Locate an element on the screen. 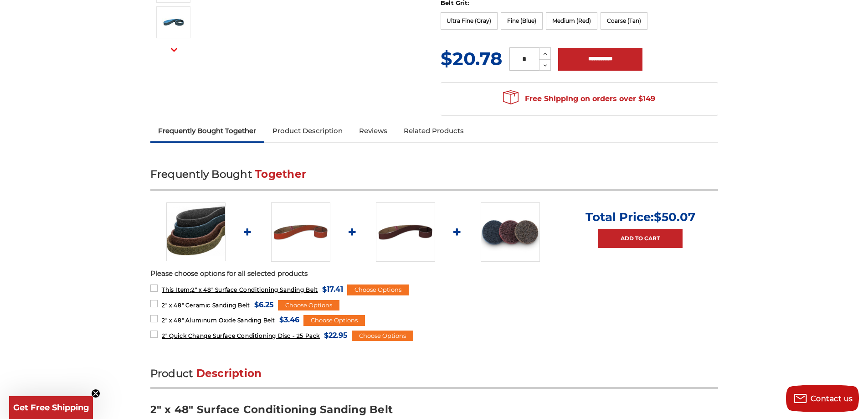  span: 2" Quick Change Surface Conditioning Disc - 25 Pack is located at coordinates (241, 335).